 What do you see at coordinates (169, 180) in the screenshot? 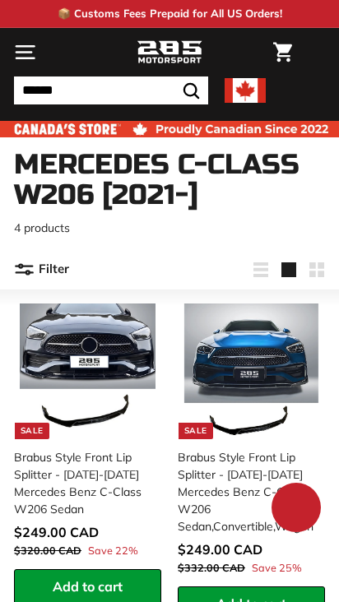
I see `h1: Mercedes C-Class W206 [2021-]` at bounding box center [169, 180].